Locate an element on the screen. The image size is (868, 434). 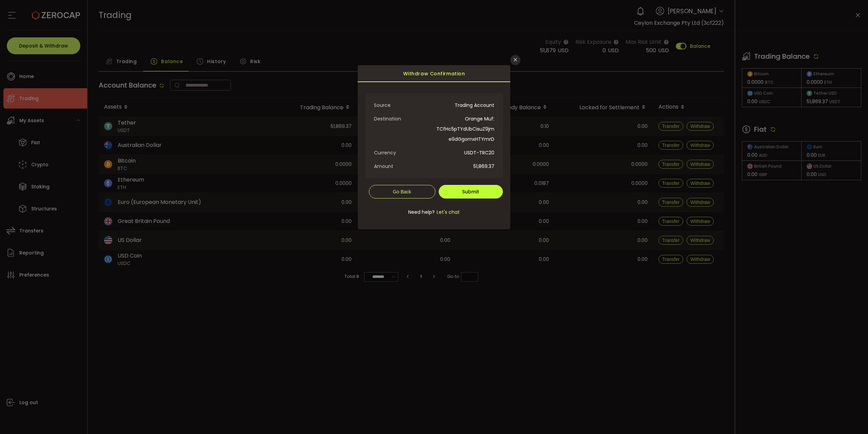
span: 51,869.37 is located at coordinates (464, 166).